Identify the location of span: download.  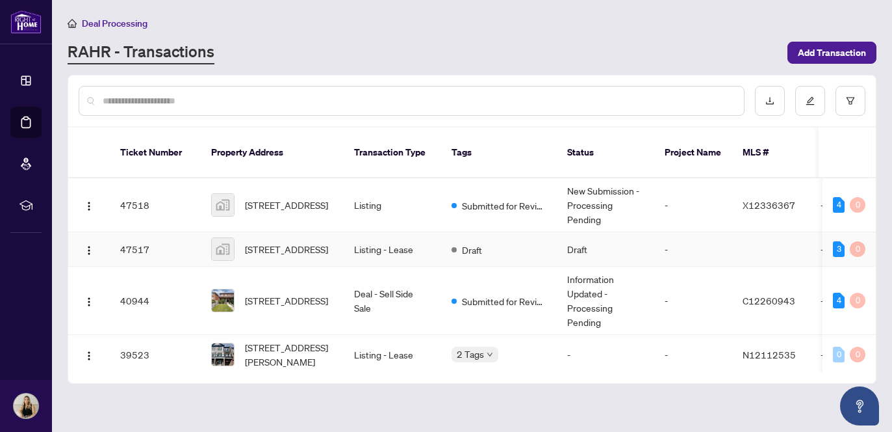
(770, 101).